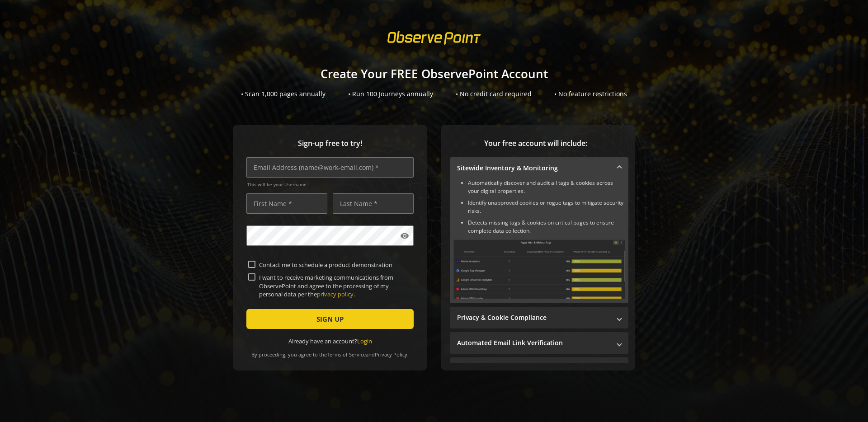  What do you see at coordinates (539, 368) in the screenshot?
I see `mat-expansion-panel-header: Performance Monitoring with Web Vitals` at bounding box center [539, 368].